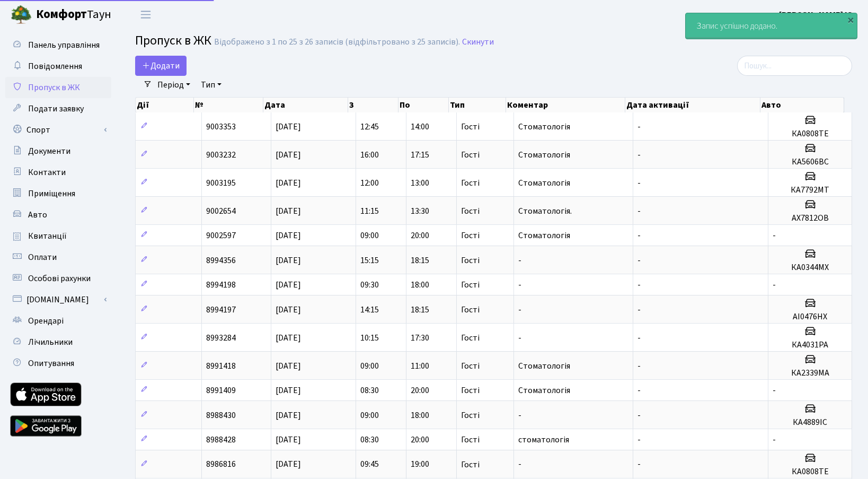 The width and height of the screenshot is (868, 479). I want to click on span: Подати заявку, so click(56, 109).